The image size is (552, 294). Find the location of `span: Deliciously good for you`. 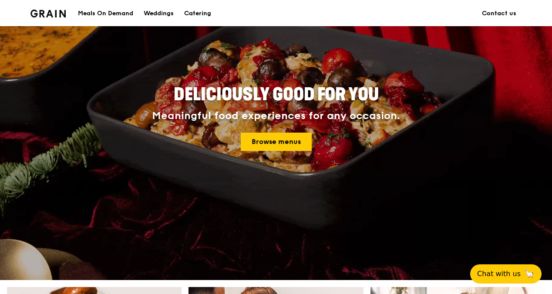

span: Deliciously good for you is located at coordinates (276, 95).